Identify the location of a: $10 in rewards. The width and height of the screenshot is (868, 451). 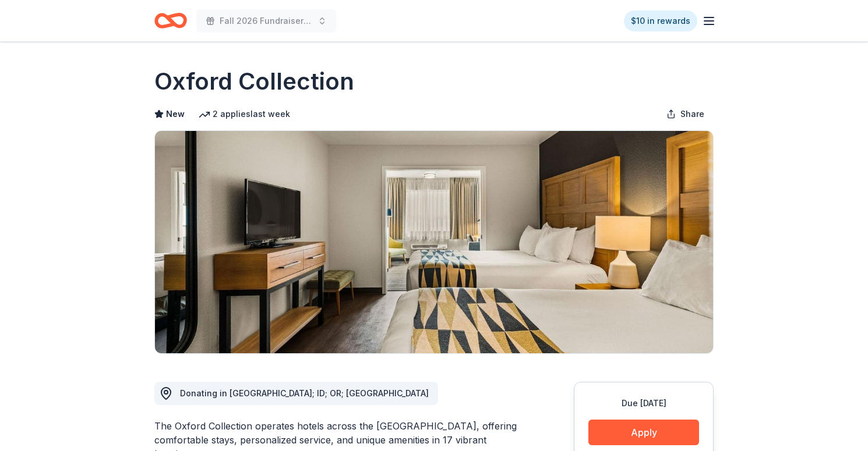
(660, 21).